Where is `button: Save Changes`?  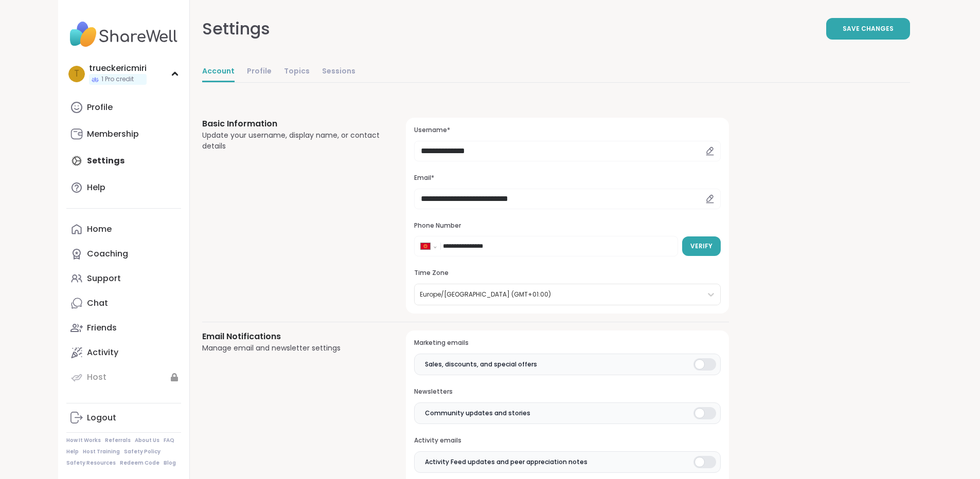
button: Save Changes is located at coordinates (868, 29).